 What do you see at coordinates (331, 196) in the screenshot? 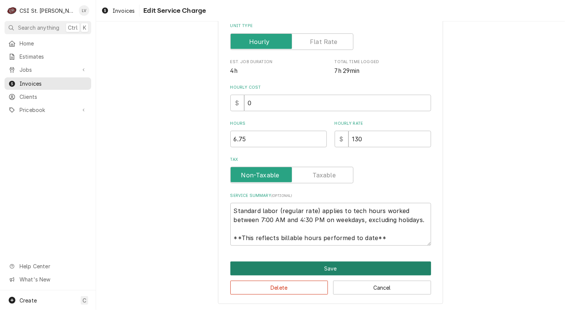
I see `label: Service Summary` at bounding box center [331, 196].